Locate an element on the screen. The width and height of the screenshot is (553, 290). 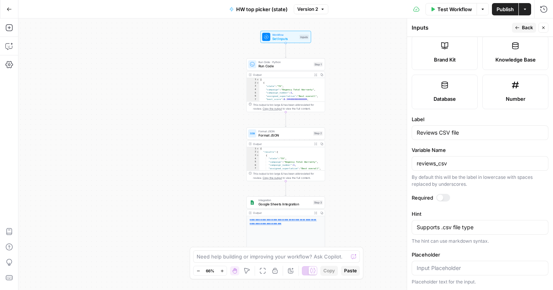
g: Edge from step_1 to step_2 is located at coordinates (286, 119).